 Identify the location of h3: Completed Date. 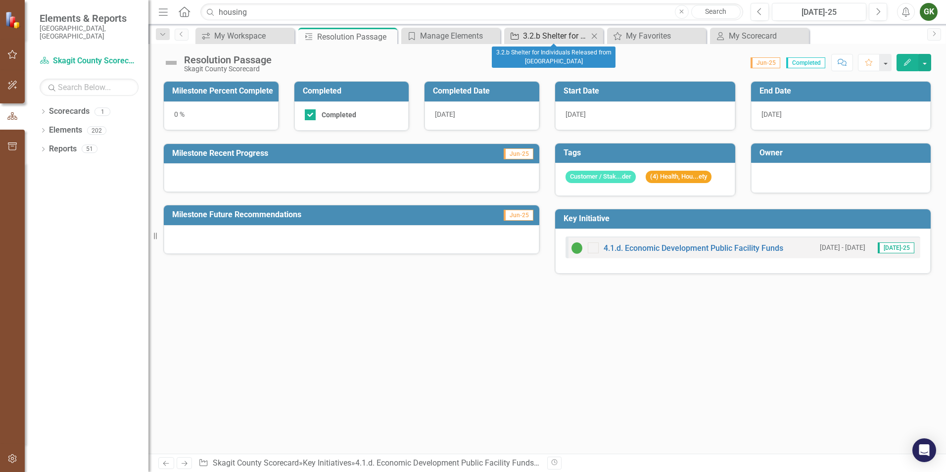
(483, 91).